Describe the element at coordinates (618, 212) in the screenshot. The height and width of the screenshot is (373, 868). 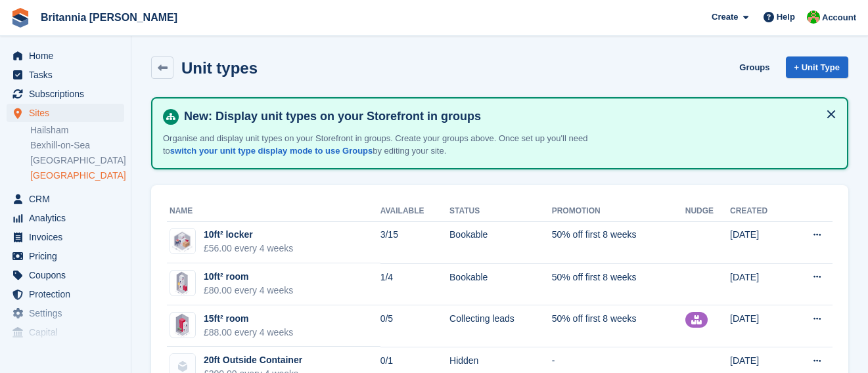
I see `th: Promotion` at that location.